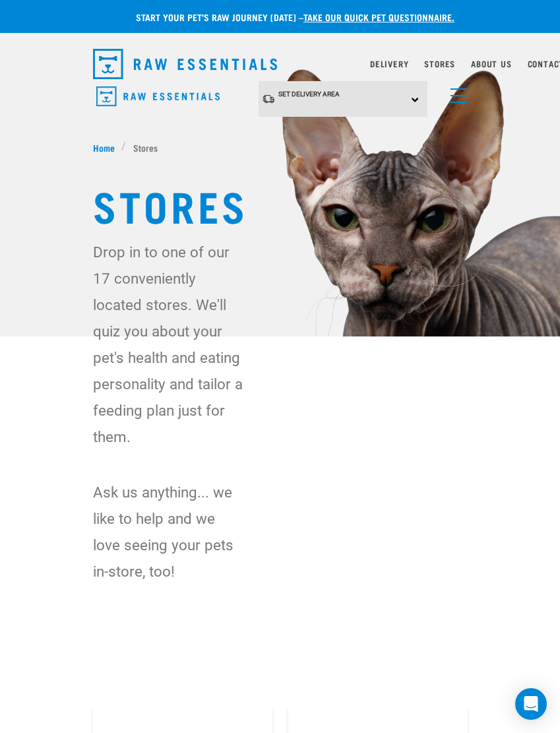  What do you see at coordinates (168, 344) in the screenshot?
I see `p: Drop in to one of our 17 conveniently located stores. We'll quiz you about your pet's health and ...` at bounding box center [168, 344].